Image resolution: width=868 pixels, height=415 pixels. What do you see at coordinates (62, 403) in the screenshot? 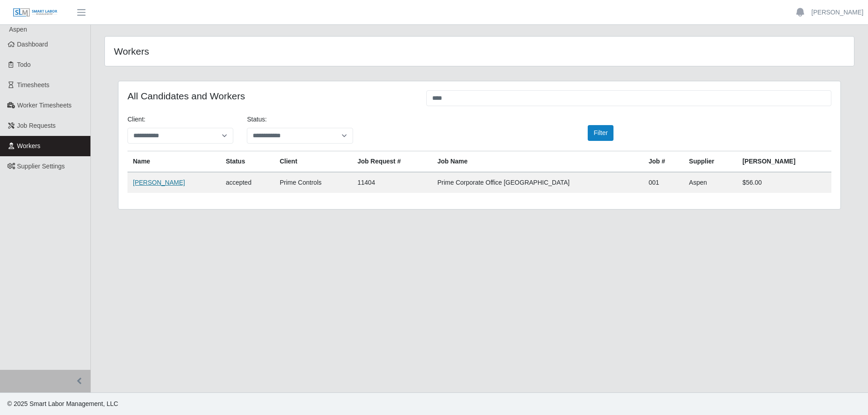
I see `span: © 2025 Smart Labor Management, LLC` at bounding box center [62, 403].